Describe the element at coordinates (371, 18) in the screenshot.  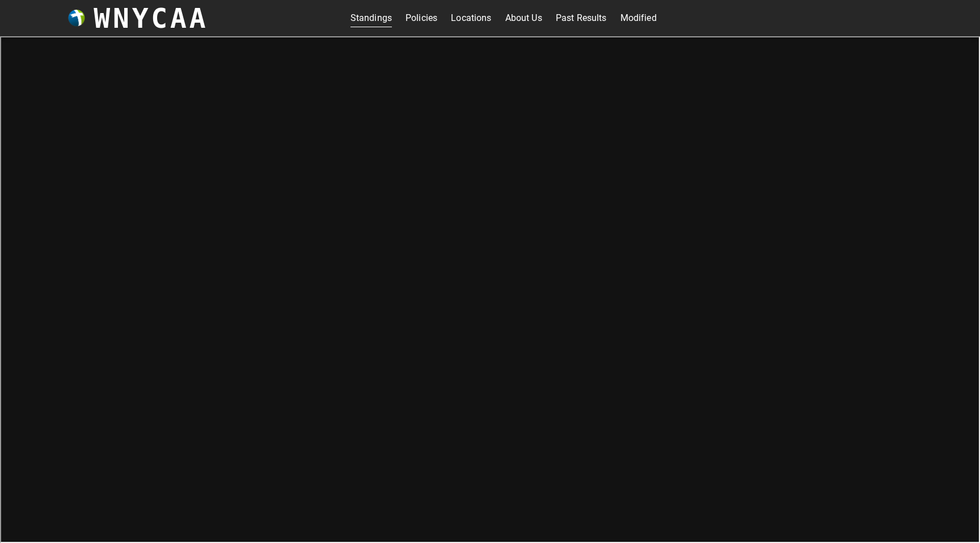
I see `a: Standings` at that location.